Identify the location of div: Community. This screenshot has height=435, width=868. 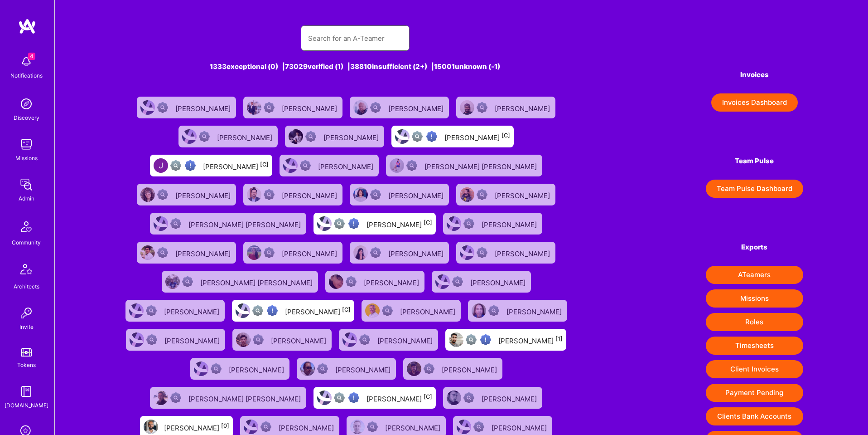
(26, 242).